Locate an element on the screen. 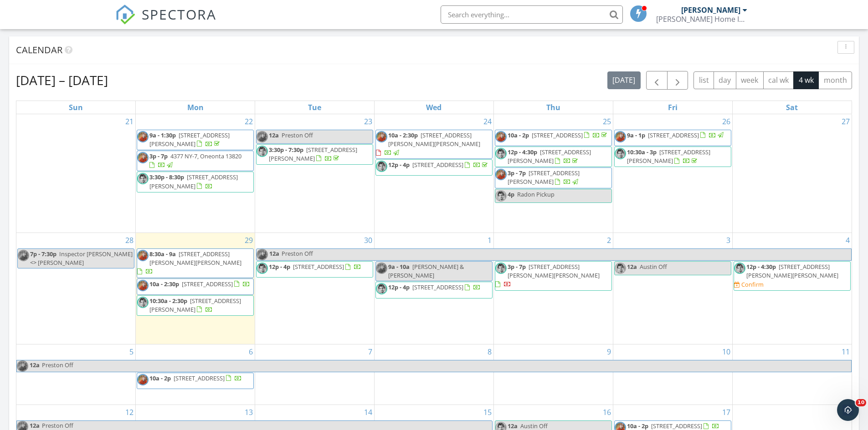  img: The Best Home Inspection Software - Spectora is located at coordinates (125, 14).